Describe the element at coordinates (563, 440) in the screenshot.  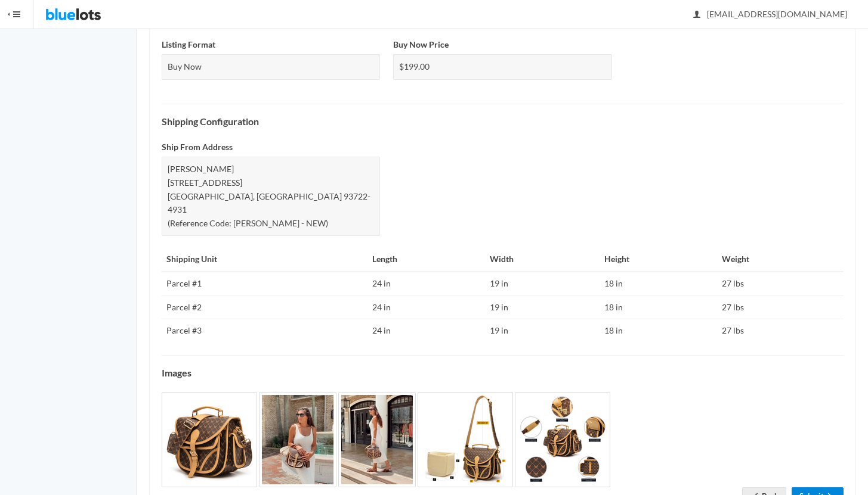
I see `img: c5e57272-154e-4225-a4e4-137677f66dbf-1739154132.jpg` at that location.